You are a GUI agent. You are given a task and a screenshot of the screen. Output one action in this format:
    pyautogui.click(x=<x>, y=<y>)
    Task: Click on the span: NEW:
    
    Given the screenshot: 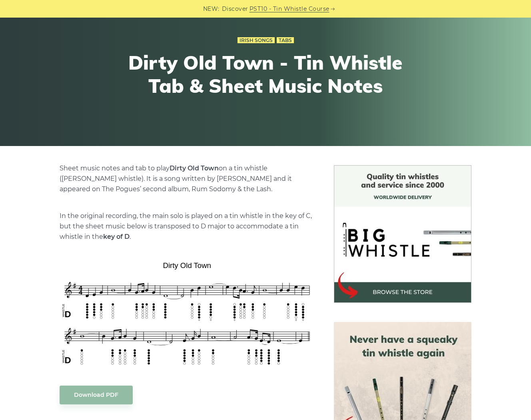 What is the action you would take?
    pyautogui.click(x=211, y=9)
    